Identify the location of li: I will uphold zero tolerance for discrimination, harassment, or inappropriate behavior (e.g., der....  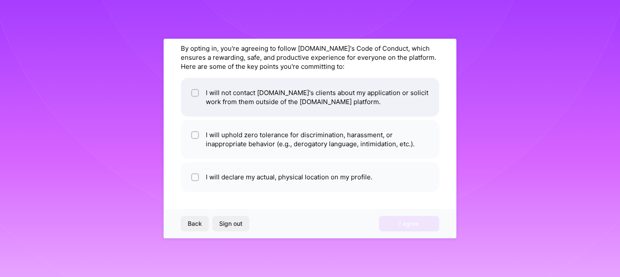
(310, 139).